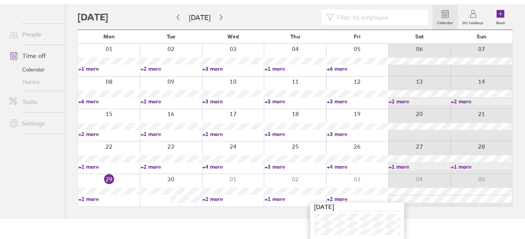  I want to click on a: Settings, so click(34, 123).